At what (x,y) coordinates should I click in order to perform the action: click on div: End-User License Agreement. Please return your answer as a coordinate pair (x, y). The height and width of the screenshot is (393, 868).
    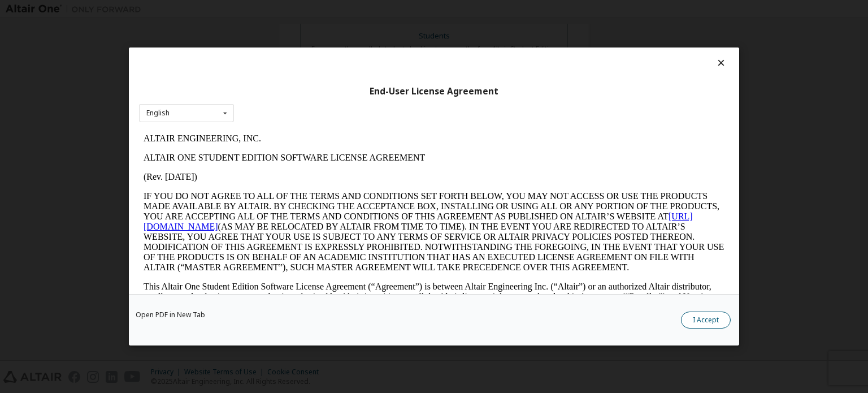
    Looking at the image, I should click on (434, 92).